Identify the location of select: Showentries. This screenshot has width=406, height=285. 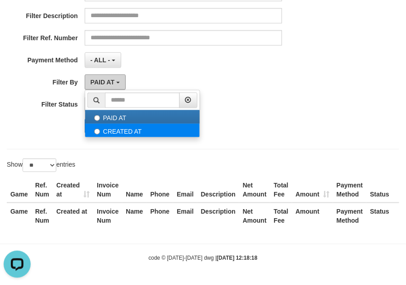
(39, 165).